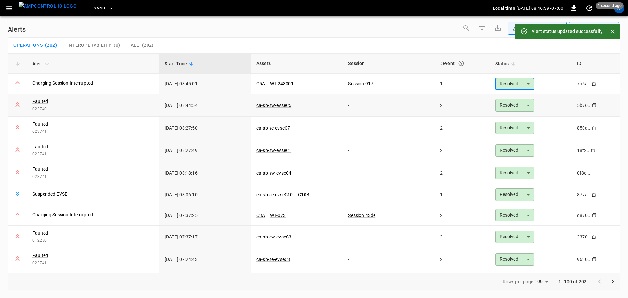 The image size is (628, 298). Describe the element at coordinates (93, 109) in the screenshot. I see `span: 023740` at that location.